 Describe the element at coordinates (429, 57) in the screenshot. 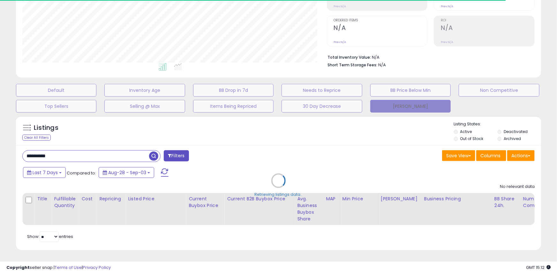

I see `li: N/A` at that location.